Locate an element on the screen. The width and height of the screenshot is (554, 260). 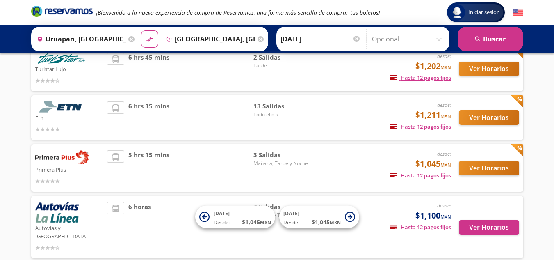
input: Buscar Origen is located at coordinates (80, 39).